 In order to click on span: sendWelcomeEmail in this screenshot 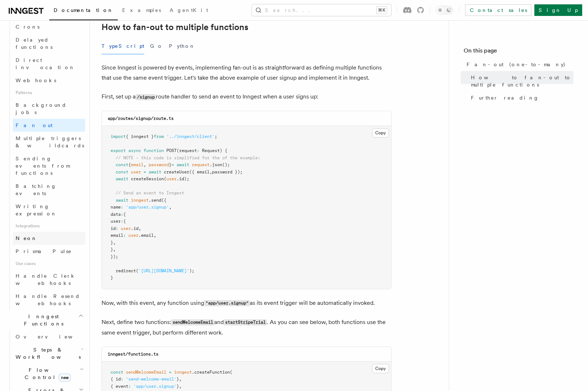, I will do `click(146, 372)`.